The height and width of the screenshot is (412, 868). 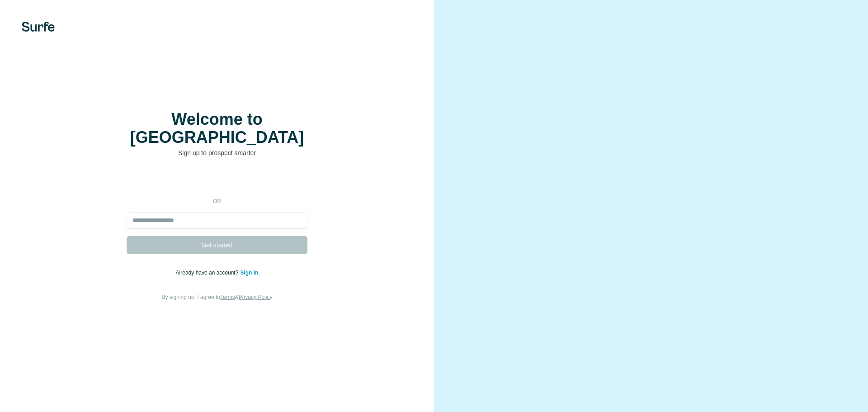 What do you see at coordinates (217, 201) in the screenshot?
I see `p: or` at bounding box center [217, 201].